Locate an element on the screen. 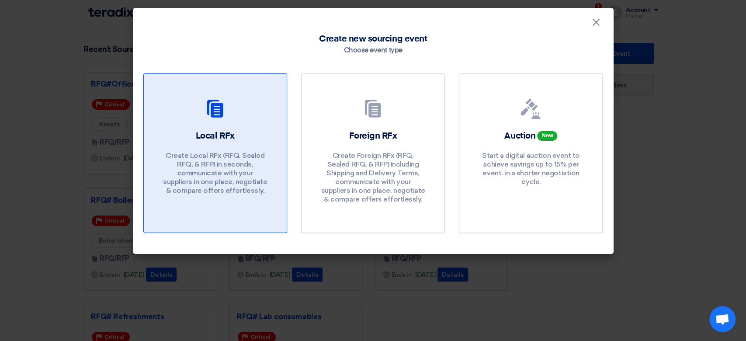 The image size is (746, 341). span: Create new sourcing event is located at coordinates (373, 39).